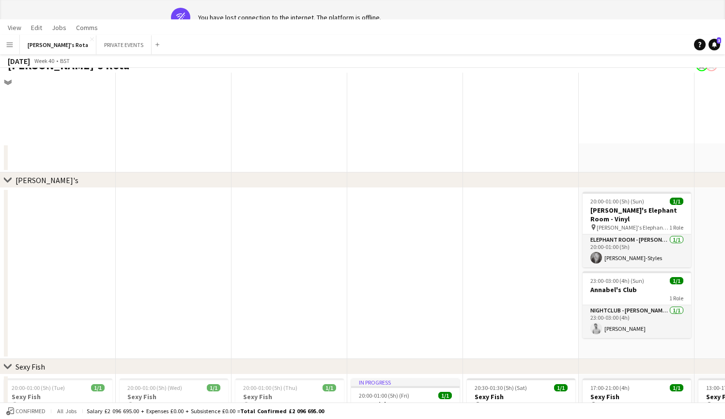 This screenshot has height=419, width=725. What do you see at coordinates (59, 28) in the screenshot?
I see `span: Jobs` at bounding box center [59, 28].